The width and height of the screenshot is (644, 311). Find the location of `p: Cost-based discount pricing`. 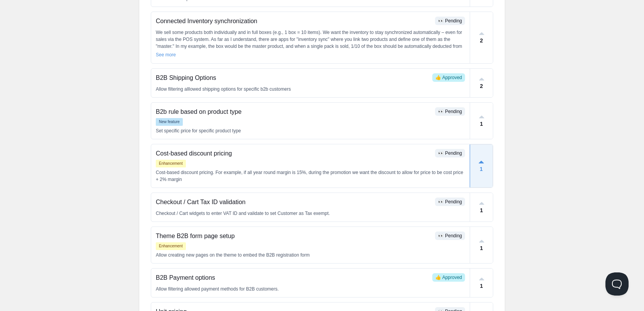

p: Cost-based discount pricing is located at coordinates (294, 153).